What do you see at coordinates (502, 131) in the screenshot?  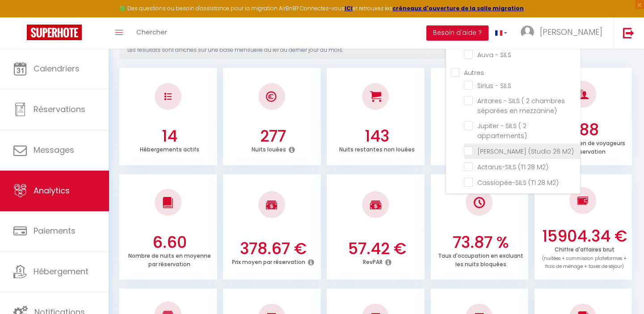 I see `span: Jupiter - SILS ( 2 appartements)` at bounding box center [502, 131].